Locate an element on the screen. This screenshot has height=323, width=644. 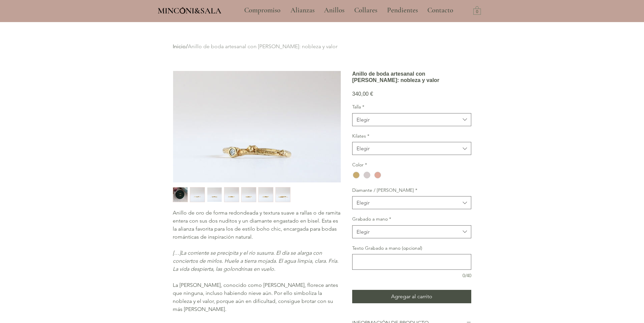
label: Grabado a mano is located at coordinates (412, 219).